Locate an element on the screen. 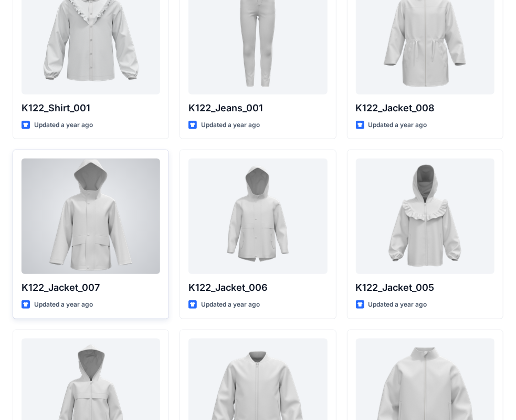  a: K122_Jacket_007 is located at coordinates (91, 216).